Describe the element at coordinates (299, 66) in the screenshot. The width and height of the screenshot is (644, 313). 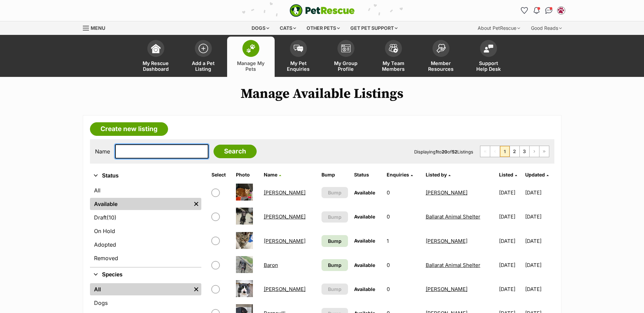
I see `span: My Pet Enquiries` at that location.